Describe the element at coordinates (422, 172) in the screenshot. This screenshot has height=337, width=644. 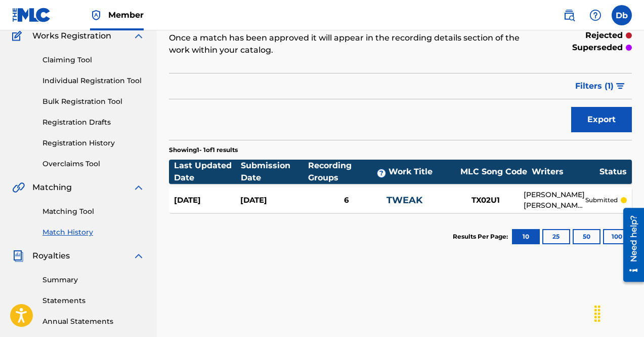
I see `div: Work Title` at that location.